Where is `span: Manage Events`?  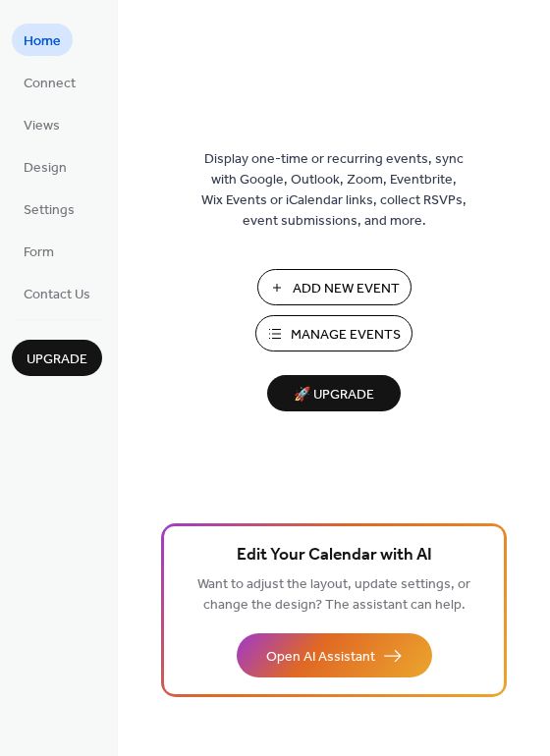
span: Manage Events is located at coordinates (346, 335).